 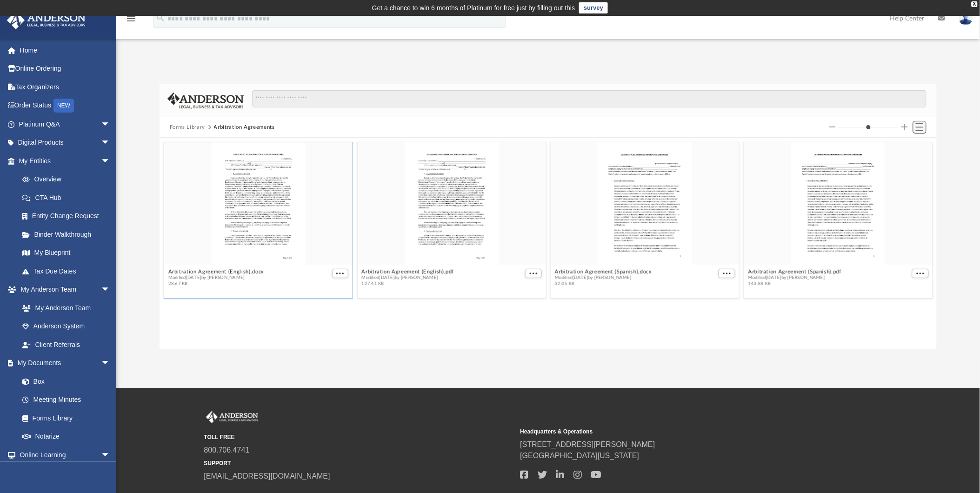 I want to click on a: Online Ordering, so click(x=65, y=69).